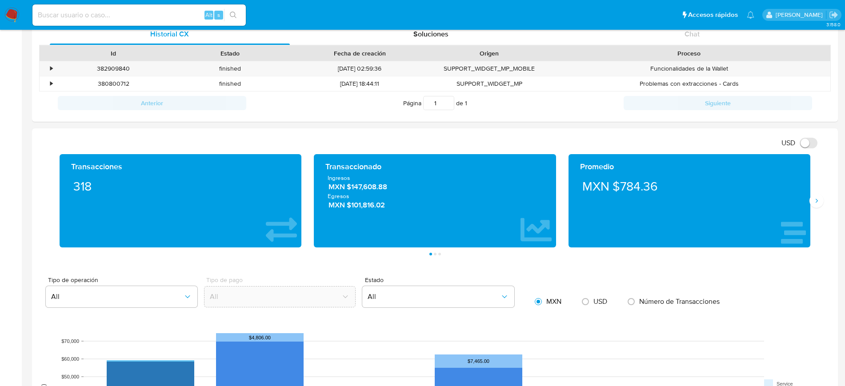 Image resolution: width=845 pixels, height=386 pixels. I want to click on span: 3.158.0, so click(833, 24).